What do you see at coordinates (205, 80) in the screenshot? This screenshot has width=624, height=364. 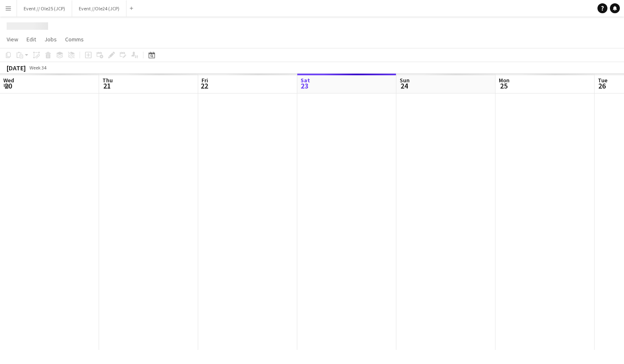 I see `span: Fri` at bounding box center [205, 80].